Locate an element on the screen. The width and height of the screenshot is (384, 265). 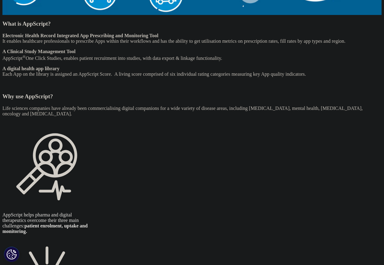
h3: Why use AppScript? is located at coordinates (192, 96).